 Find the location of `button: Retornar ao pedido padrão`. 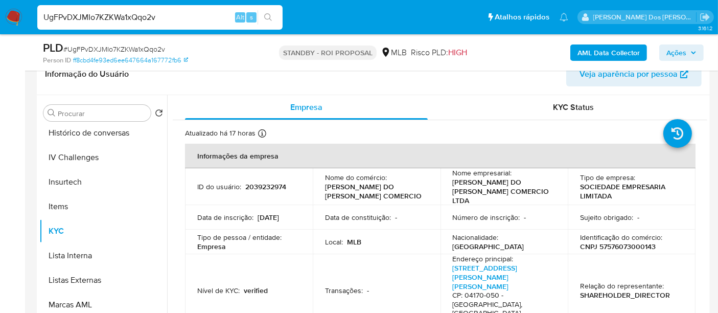

button: Retornar ao pedido padrão is located at coordinates (159, 115).